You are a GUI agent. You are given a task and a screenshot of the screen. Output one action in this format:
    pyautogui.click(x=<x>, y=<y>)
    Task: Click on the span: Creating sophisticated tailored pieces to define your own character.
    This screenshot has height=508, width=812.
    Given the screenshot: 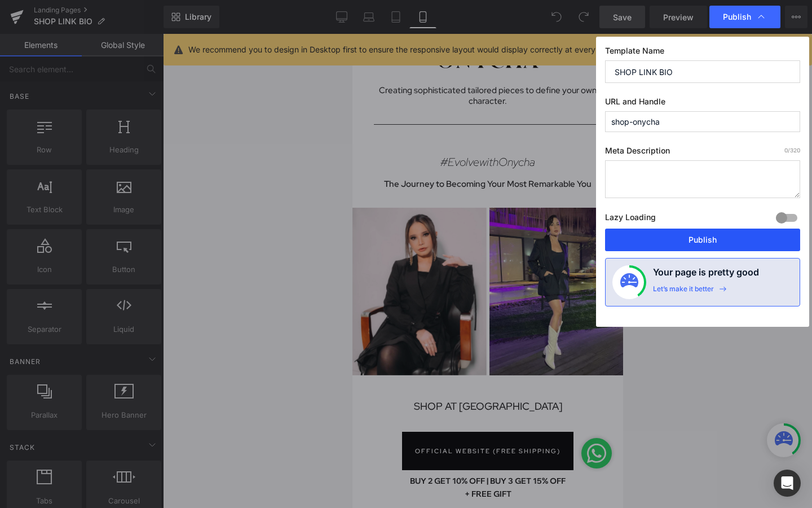 What is the action you would take?
    pyautogui.click(x=135, y=62)
    